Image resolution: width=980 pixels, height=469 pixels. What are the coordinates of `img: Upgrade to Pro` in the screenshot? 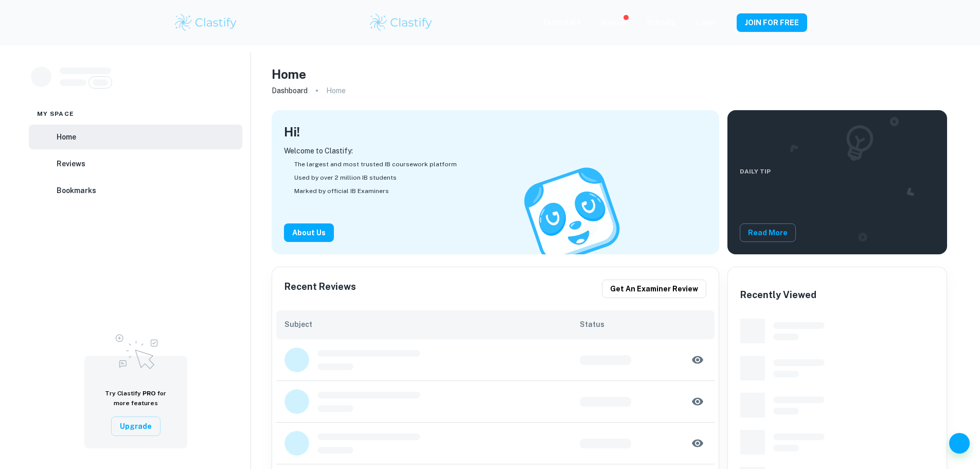 It's located at (136, 350).